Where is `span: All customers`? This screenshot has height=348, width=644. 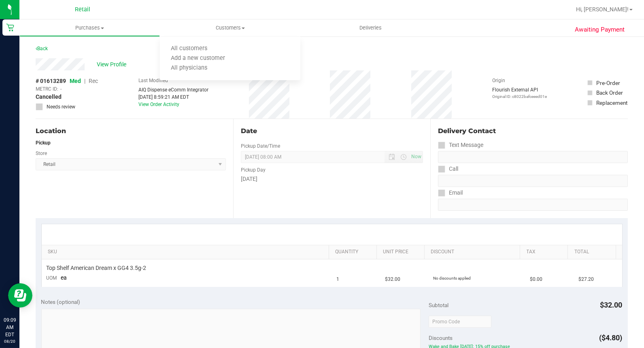 span: All customers is located at coordinates (189, 49).